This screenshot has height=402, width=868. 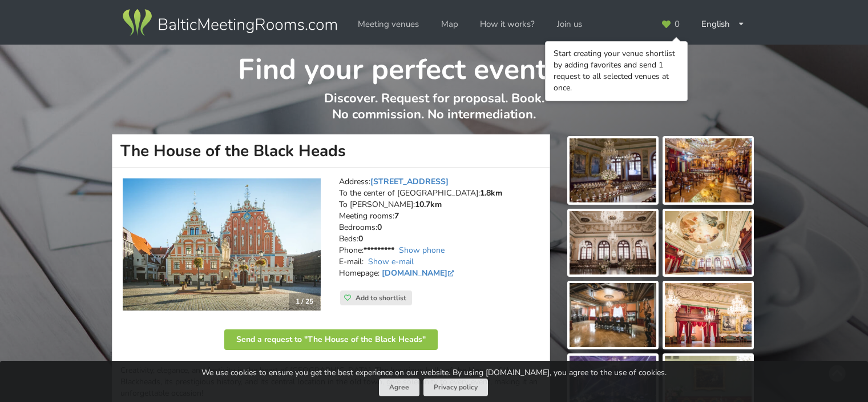 What do you see at coordinates (677, 24) in the screenshot?
I see `span: 0` at bounding box center [677, 24].